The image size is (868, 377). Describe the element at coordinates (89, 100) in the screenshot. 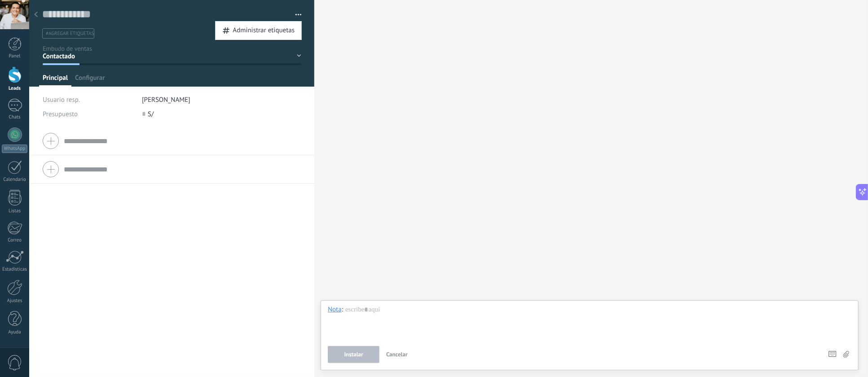

I see `div: Usuario resp.` at that location.